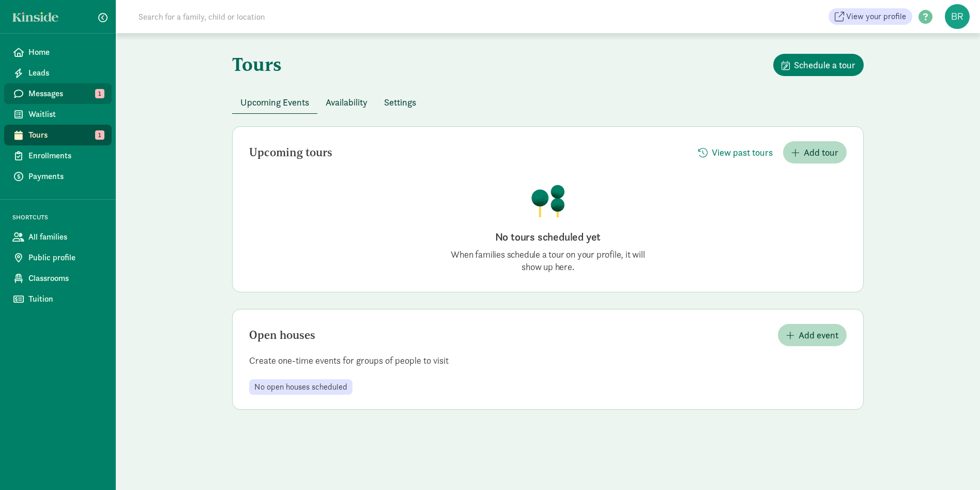 Image resolution: width=980 pixels, height=490 pixels. I want to click on span: Enrollments, so click(66, 155).